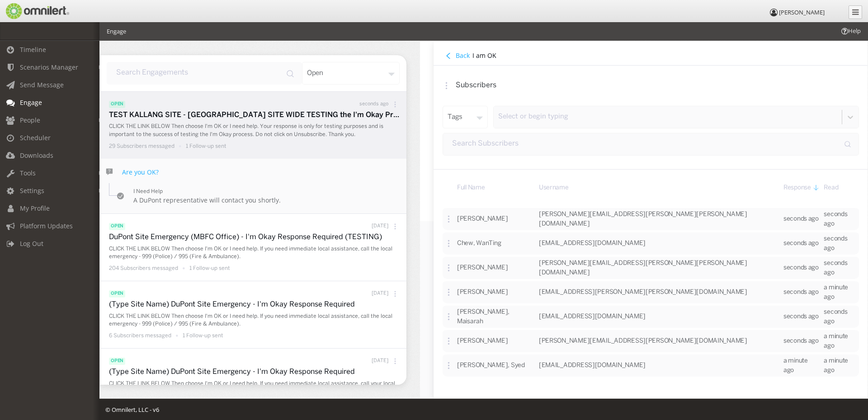 This screenshot has height=420, width=868. What do you see at coordinates (46, 226) in the screenshot?
I see `span: Platform Updates` at bounding box center [46, 226].